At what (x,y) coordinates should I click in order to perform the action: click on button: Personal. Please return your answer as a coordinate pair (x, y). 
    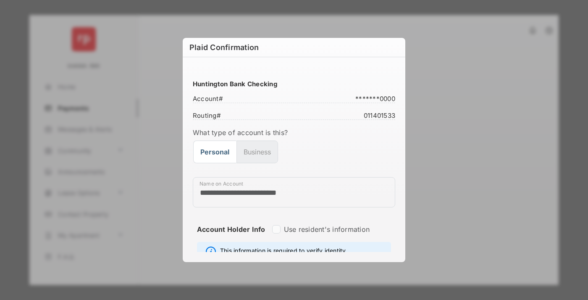
    Looking at the image, I should click on (215, 152).